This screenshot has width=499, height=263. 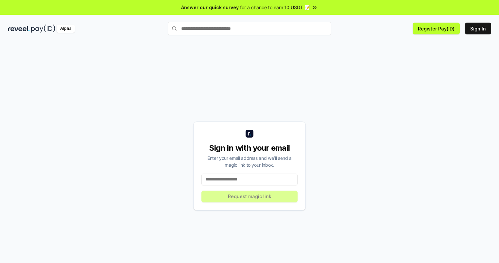 What do you see at coordinates (43, 28) in the screenshot?
I see `img: pay_id` at bounding box center [43, 28].